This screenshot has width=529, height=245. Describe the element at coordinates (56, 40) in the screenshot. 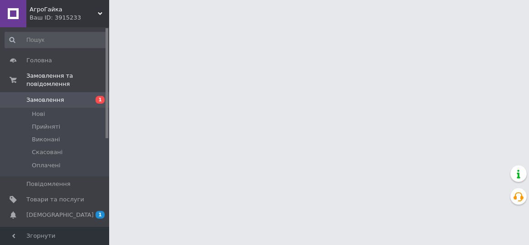

I see `input: Пошук` at that location.